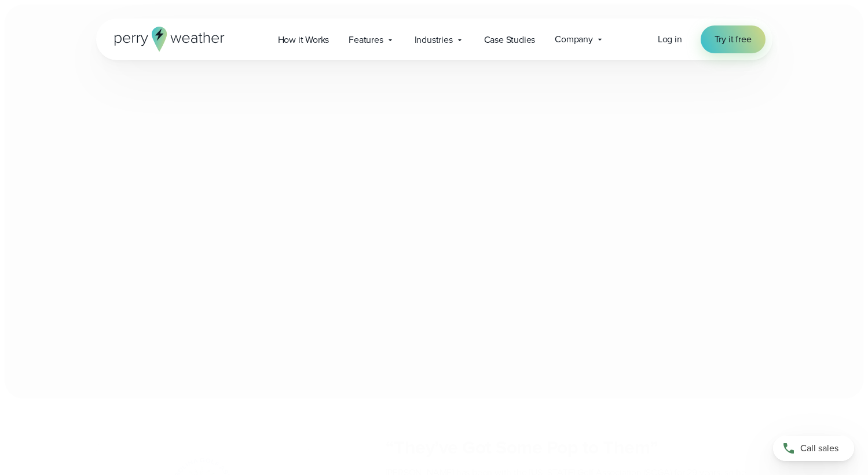 The image size is (868, 475). Describe the element at coordinates (670, 39) in the screenshot. I see `span: Log in` at that location.